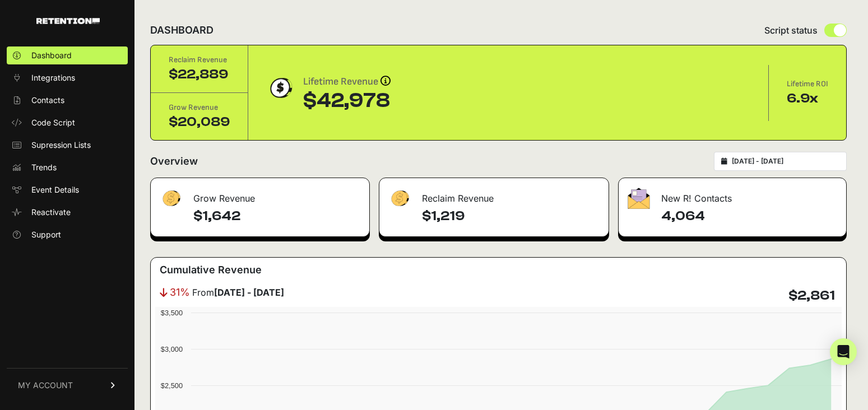 This screenshot has height=410, width=868. Describe the element at coordinates (171, 349) in the screenshot. I see `text: $3,000` at that location.